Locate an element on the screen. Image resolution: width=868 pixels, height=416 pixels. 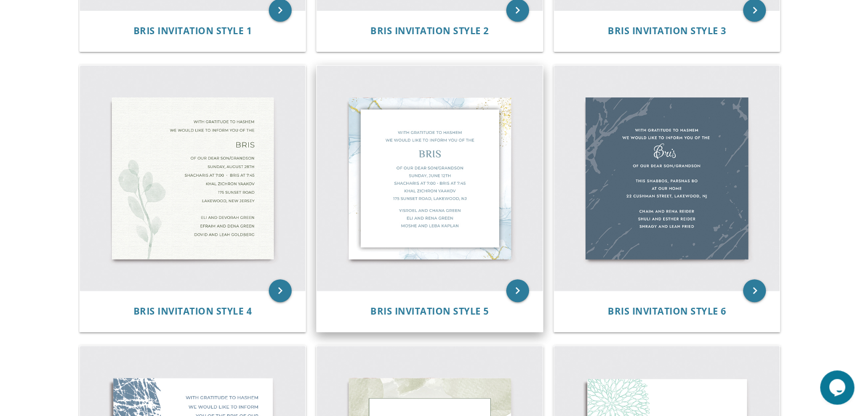
span: Bris Invitation Style 3 is located at coordinates (667, 31).